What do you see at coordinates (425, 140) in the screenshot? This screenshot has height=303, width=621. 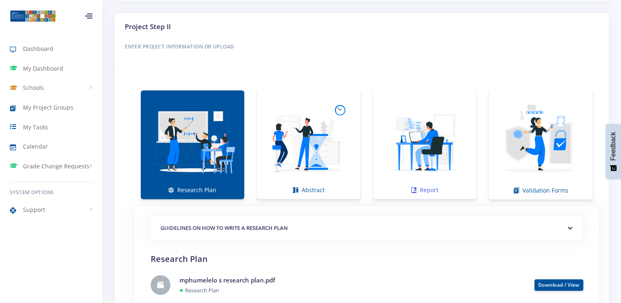 I see `img: Report` at bounding box center [425, 140].